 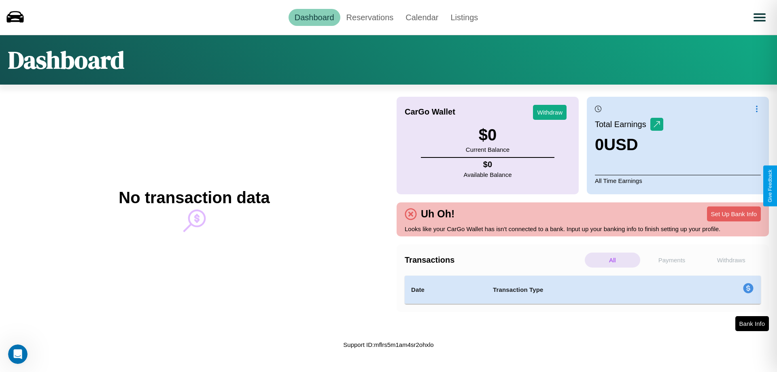 I want to click on h4: Uh Oh!, so click(x=437, y=214).